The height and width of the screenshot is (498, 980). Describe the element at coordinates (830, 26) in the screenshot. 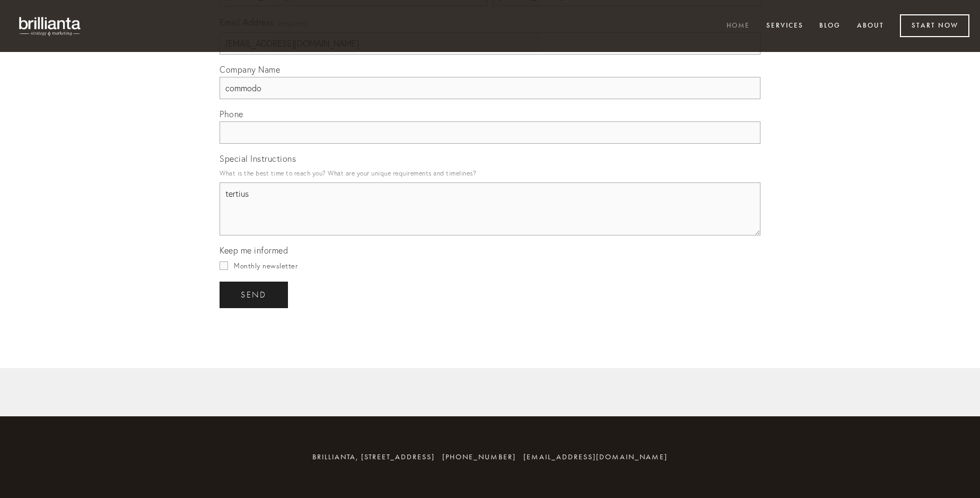

I see `a: Blog` at that location.